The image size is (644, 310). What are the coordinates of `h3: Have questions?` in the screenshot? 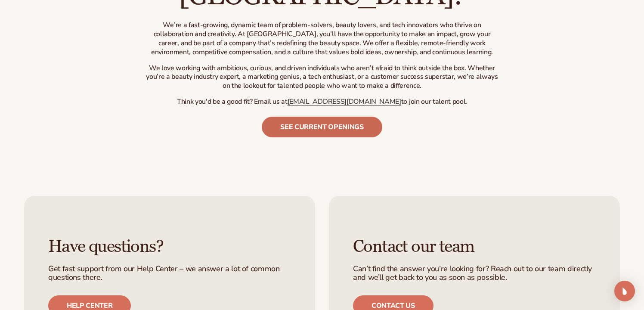 It's located at (169, 246).